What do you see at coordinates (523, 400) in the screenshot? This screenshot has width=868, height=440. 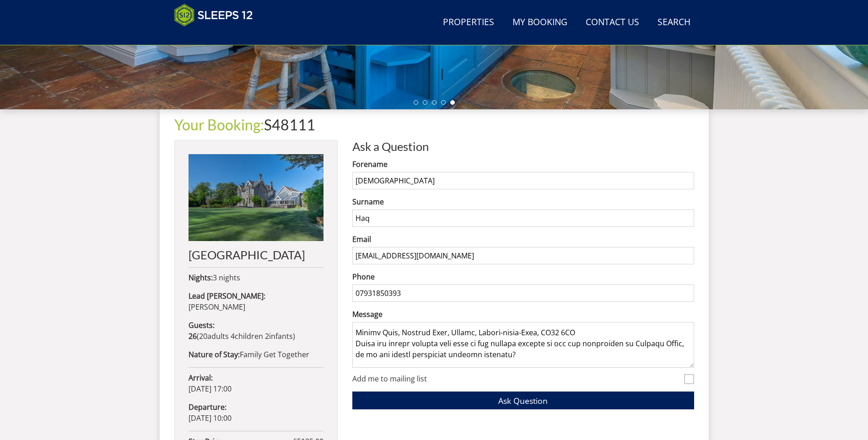 I see `button: Ask Question` at bounding box center [523, 400].